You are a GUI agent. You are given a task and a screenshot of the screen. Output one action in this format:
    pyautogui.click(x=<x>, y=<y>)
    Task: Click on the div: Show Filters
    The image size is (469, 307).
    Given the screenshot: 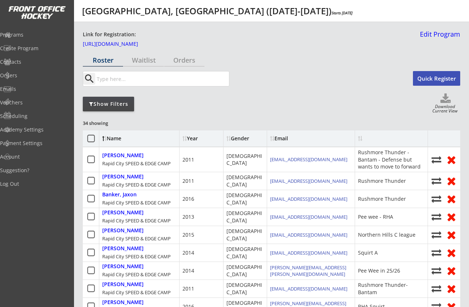 What is the action you would take?
    pyautogui.click(x=108, y=104)
    